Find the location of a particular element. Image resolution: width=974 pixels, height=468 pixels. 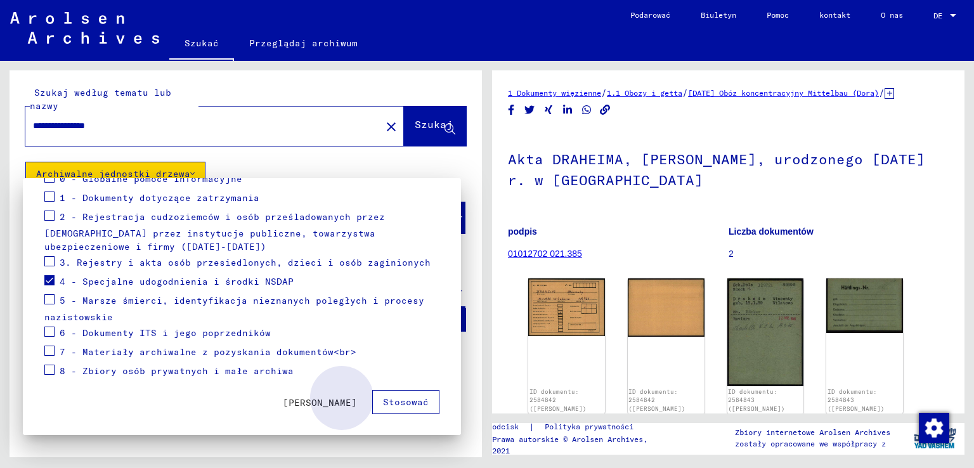

font: 5 - Marsze śmierci, identyfikacja nieznanych poległych i procesy nazistowskie is located at coordinates (234, 309).